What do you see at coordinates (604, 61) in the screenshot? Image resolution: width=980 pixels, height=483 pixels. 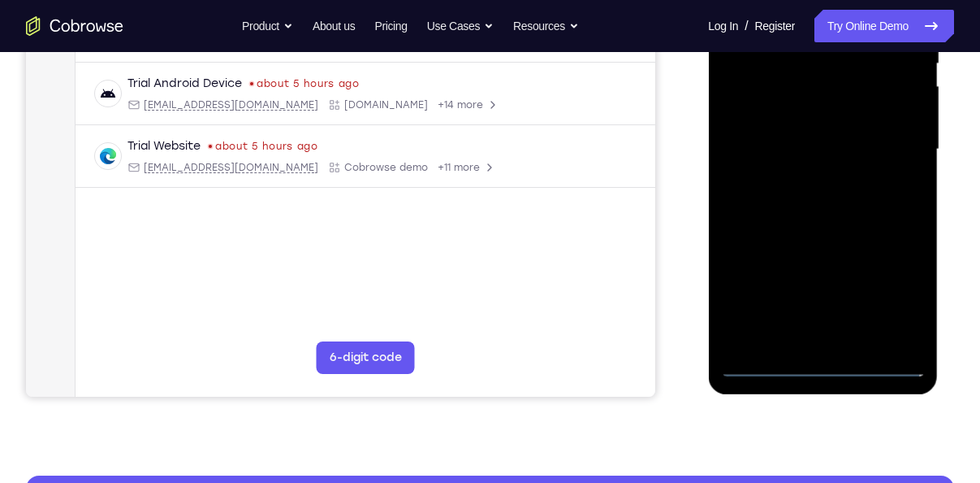 I see `button: Refresh` at bounding box center [604, 61].